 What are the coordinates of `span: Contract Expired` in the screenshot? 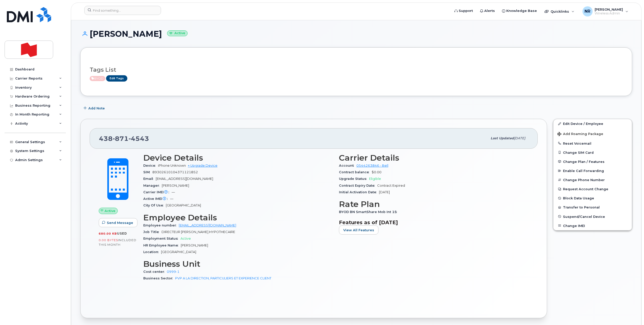 It's located at (391, 185).